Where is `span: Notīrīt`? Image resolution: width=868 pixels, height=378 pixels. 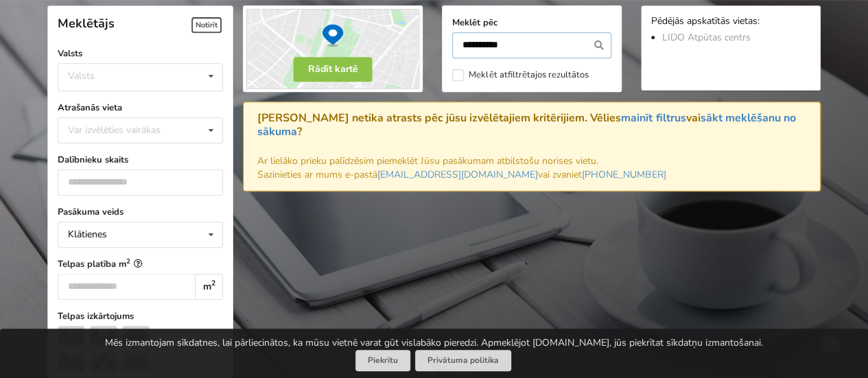
span: Notīrīt is located at coordinates (206, 25).